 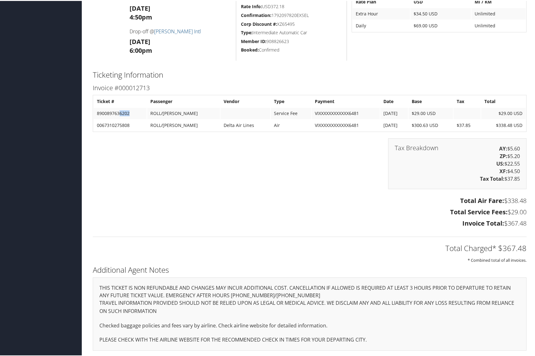 What do you see at coordinates (394, 101) in the screenshot?
I see `th: Date` at bounding box center [394, 101].